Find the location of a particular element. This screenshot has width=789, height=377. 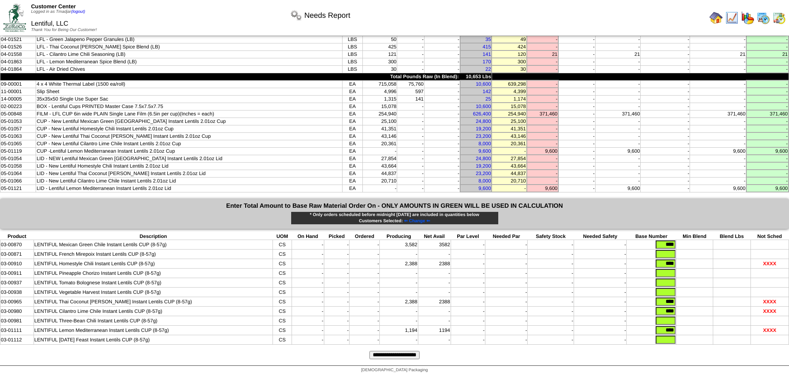

td: 30 is located at coordinates (509, 69).